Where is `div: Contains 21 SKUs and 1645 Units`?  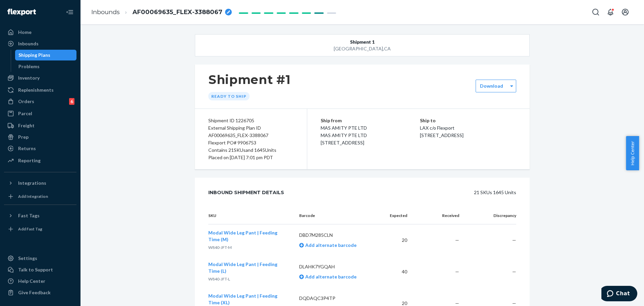 div: Contains 21 SKUs and 1645 Units is located at coordinates (251, 150).